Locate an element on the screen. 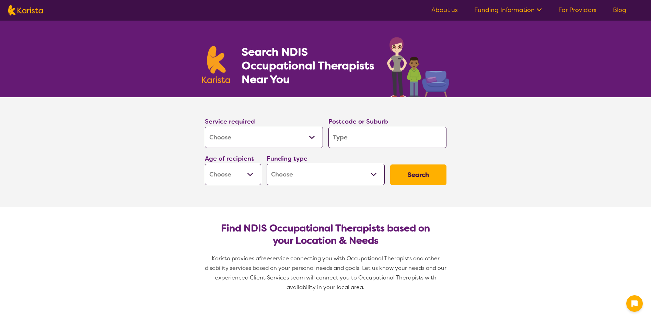 The width and height of the screenshot is (651, 320). a: About us is located at coordinates (444, 10).